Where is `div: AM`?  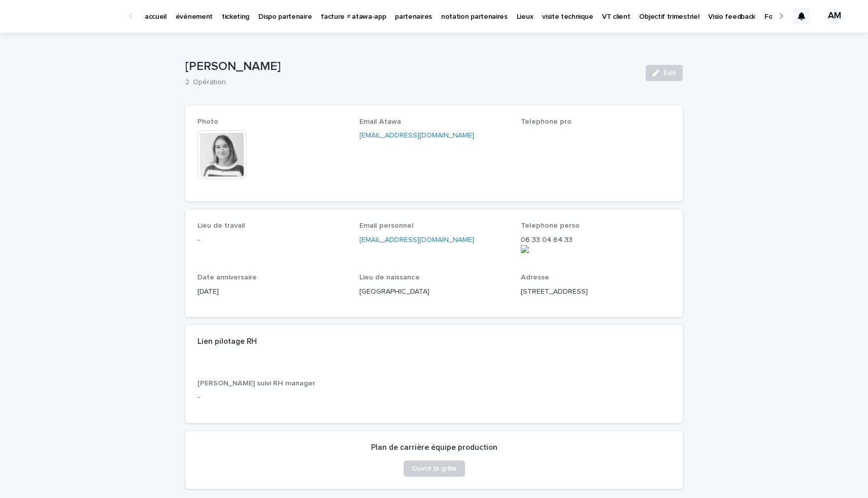
div: AM is located at coordinates (835, 17).